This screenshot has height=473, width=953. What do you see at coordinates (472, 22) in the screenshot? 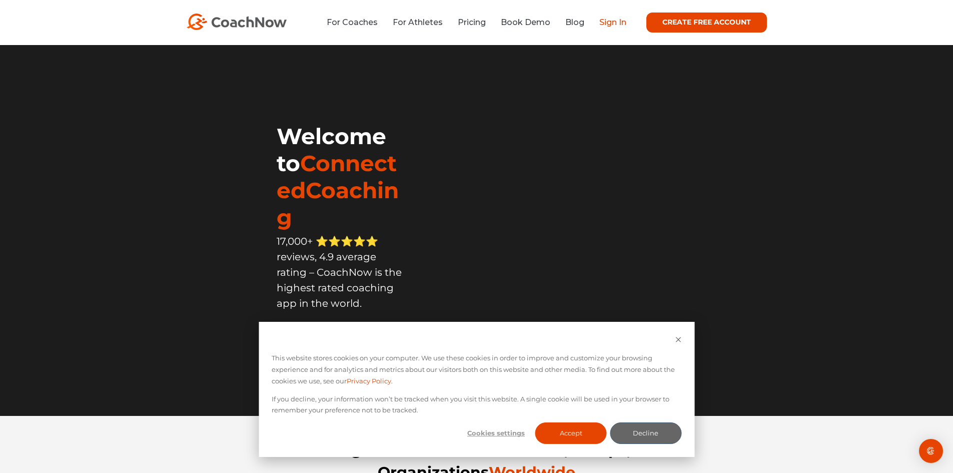
I see `a: Pricing` at bounding box center [472, 22].